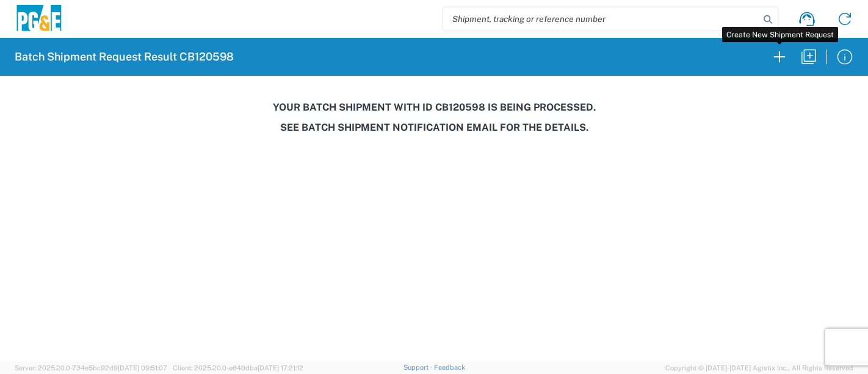  Describe the element at coordinates (238, 367) in the screenshot. I see `span: Client: 2025.20.0-e640dba` at that location.